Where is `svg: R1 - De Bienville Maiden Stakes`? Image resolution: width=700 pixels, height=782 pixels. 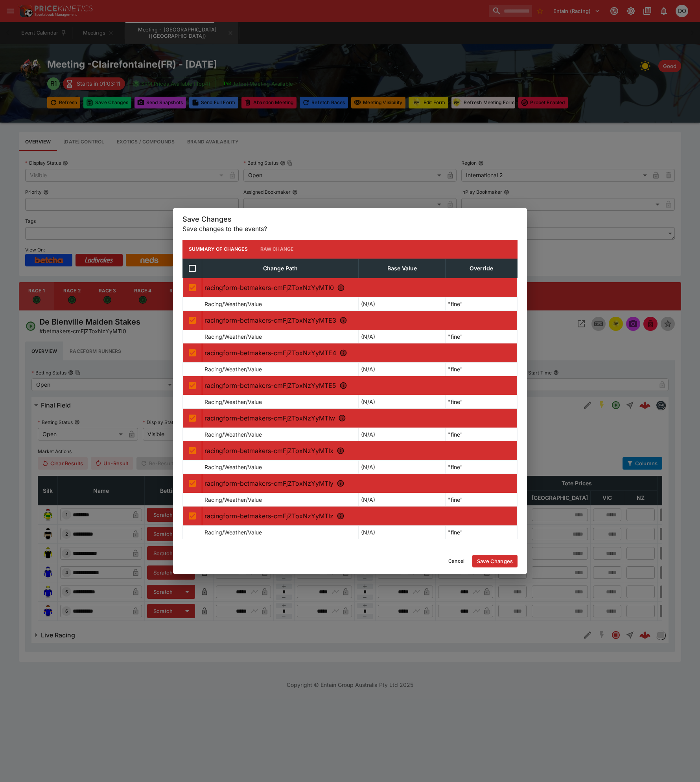
svg: R1 - De Bienville Maiden Stakes is located at coordinates (341, 288).